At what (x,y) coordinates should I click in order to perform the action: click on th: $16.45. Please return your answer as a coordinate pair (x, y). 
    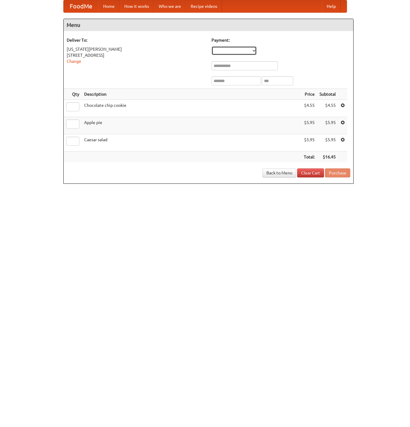
    Looking at the image, I should click on (328, 157).